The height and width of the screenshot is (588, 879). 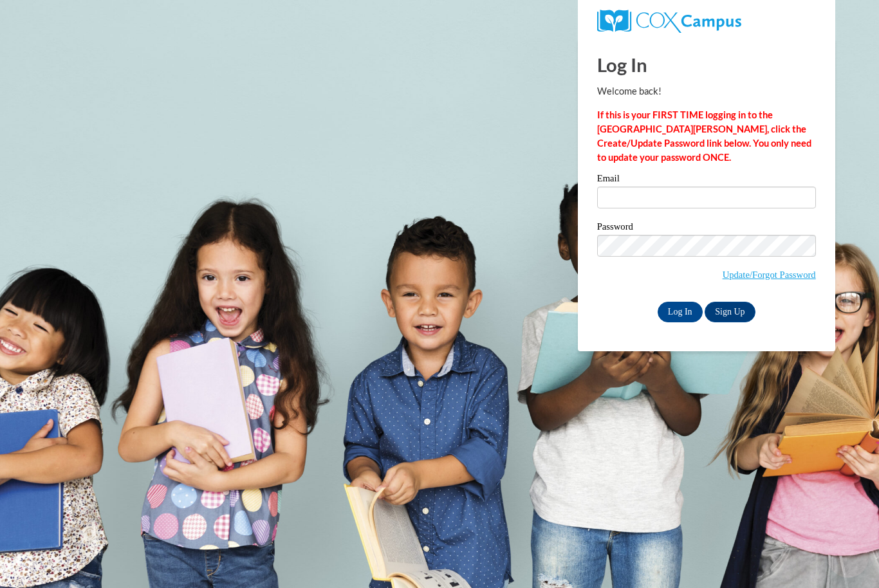 What do you see at coordinates (730, 312) in the screenshot?
I see `a: Sign Up` at bounding box center [730, 312].